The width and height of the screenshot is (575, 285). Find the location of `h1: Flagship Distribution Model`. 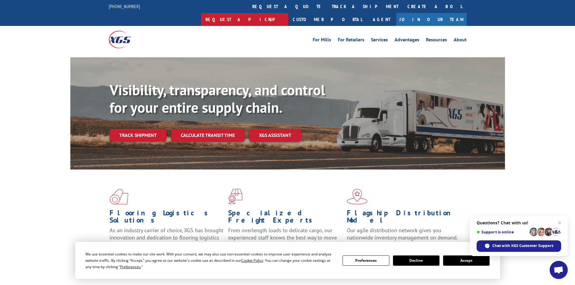

h1: Flagship Distribution Model is located at coordinates (404, 218).